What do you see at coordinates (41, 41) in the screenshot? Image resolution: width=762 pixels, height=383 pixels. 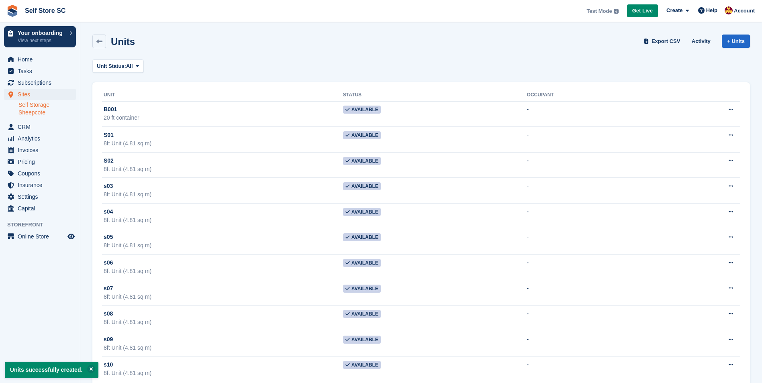 I see `p: View next steps` at bounding box center [41, 41].